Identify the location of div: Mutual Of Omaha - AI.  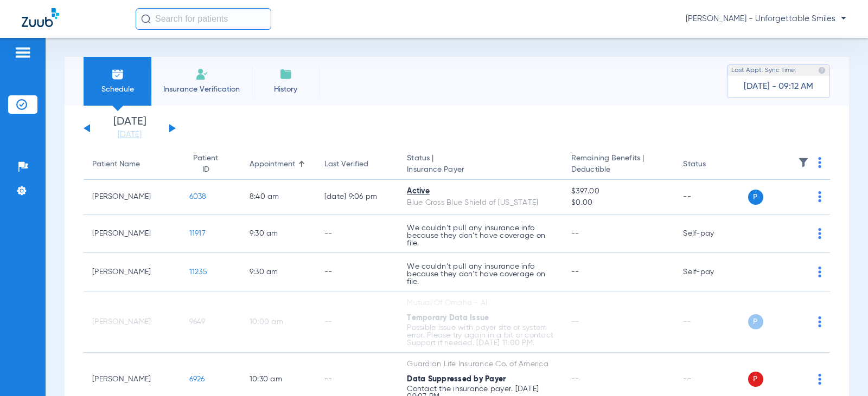
(480, 303).